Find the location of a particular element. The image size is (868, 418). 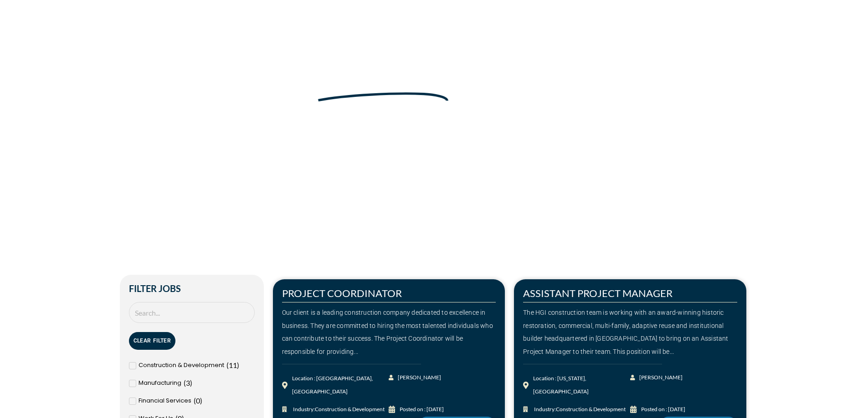

button: Clear Filter is located at coordinates (152, 341).